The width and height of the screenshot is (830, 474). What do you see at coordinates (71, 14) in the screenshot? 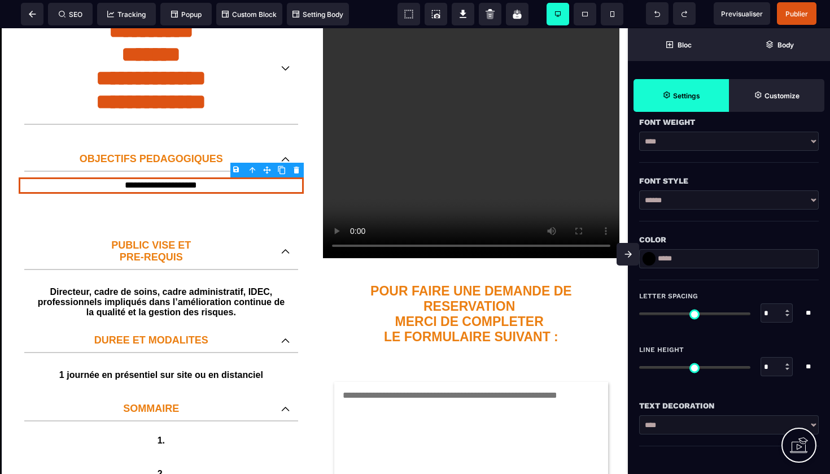
I see `span: SEO` at bounding box center [71, 14].